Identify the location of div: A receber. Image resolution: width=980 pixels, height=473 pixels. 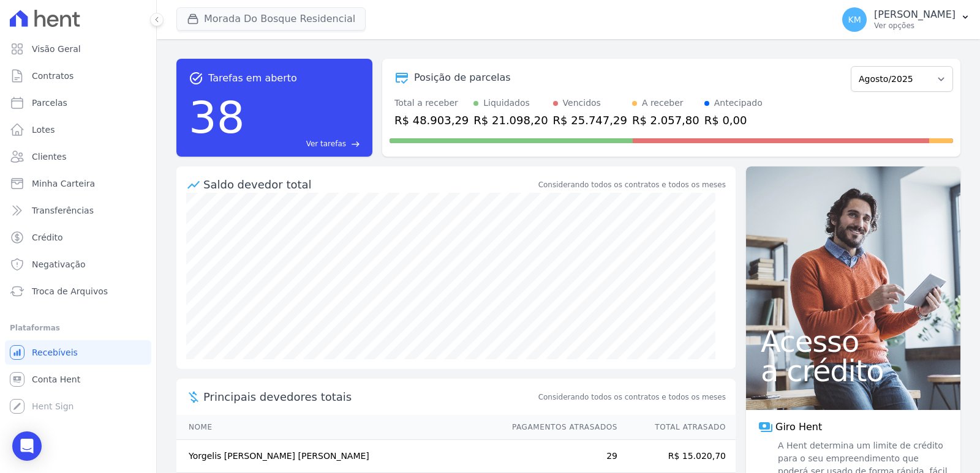
(662, 103).